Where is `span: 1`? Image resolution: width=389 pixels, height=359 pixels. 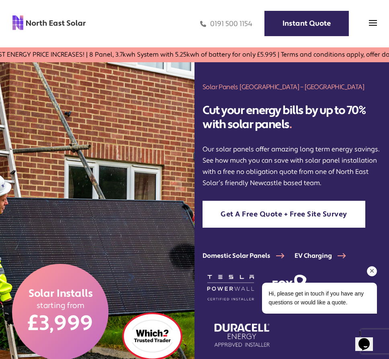
span: 1 is located at coordinates (5, 6).